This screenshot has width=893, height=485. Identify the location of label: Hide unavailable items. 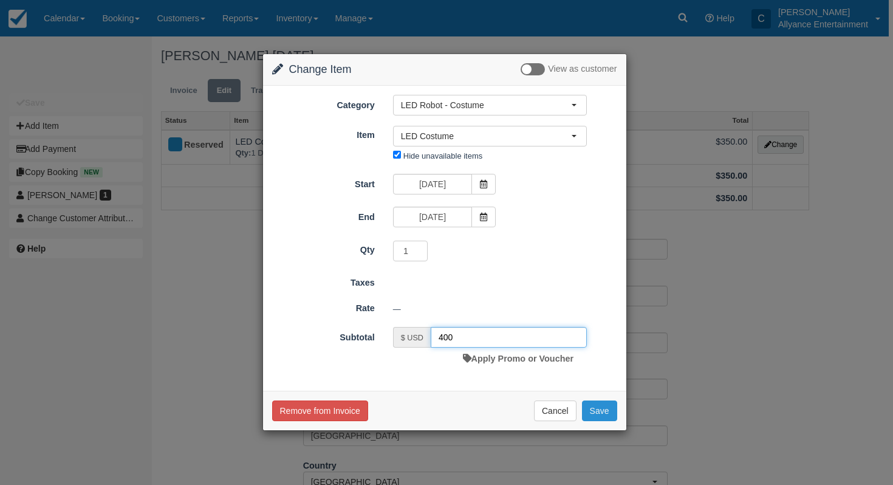
(443, 156).